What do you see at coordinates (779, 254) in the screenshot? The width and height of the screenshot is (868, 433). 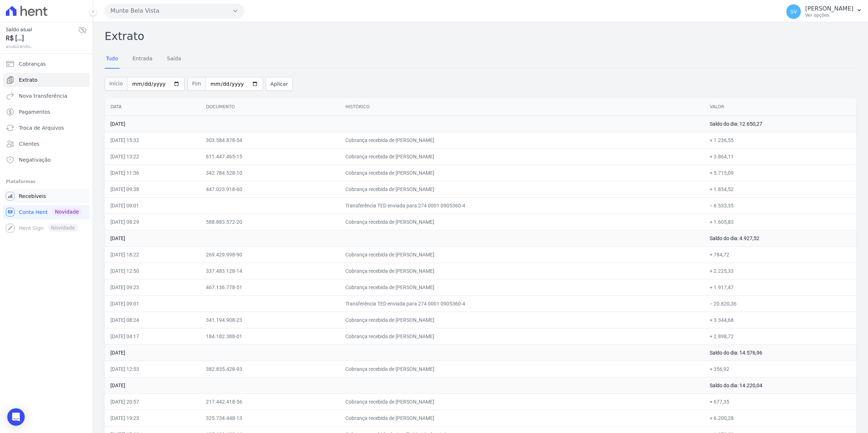 I see `td: + 784,72` at bounding box center [779, 254].